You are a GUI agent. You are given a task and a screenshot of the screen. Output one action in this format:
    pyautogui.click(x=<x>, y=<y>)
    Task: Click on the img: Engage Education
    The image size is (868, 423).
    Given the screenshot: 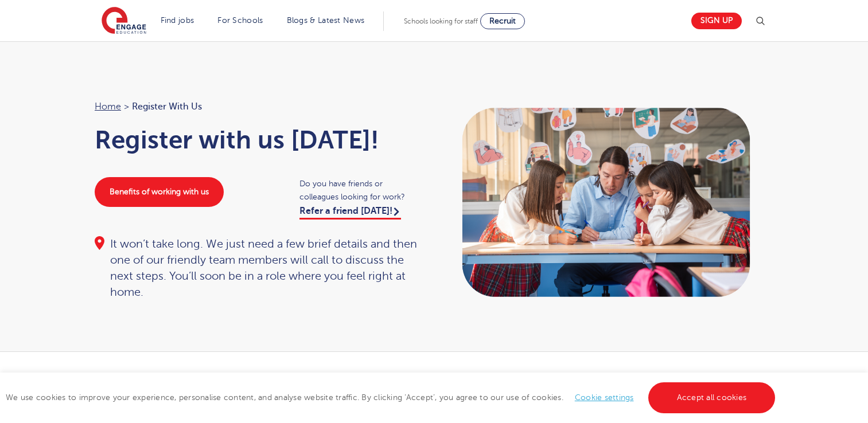 What is the action you would take?
    pyautogui.click(x=124, y=21)
    